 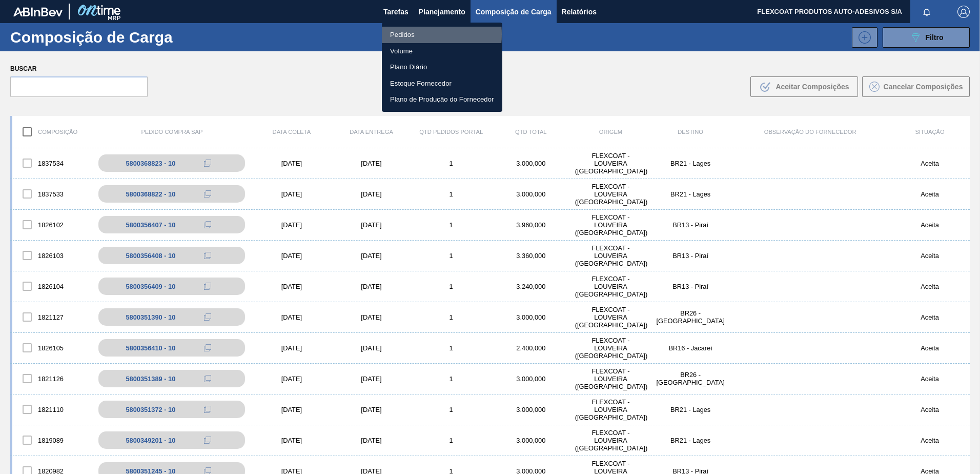 I want to click on a: Pedidos, so click(x=442, y=35).